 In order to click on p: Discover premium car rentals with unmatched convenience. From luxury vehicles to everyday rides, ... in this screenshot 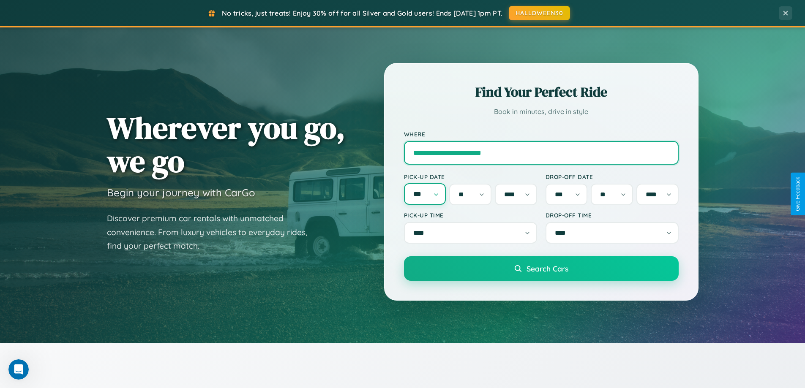, I will do `click(212, 232)`.